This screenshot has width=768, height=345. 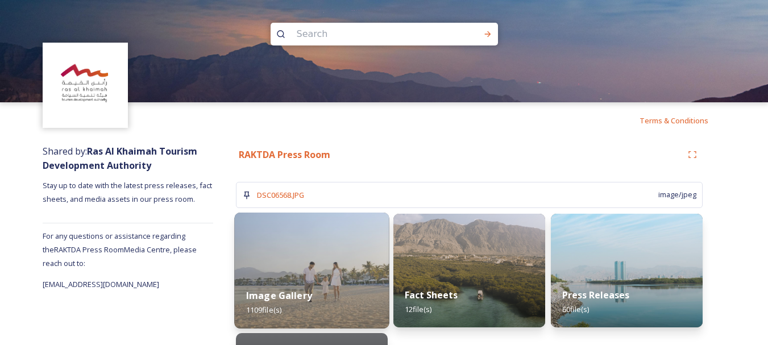 I want to click on span: DSC06568.JPG, so click(x=280, y=195).